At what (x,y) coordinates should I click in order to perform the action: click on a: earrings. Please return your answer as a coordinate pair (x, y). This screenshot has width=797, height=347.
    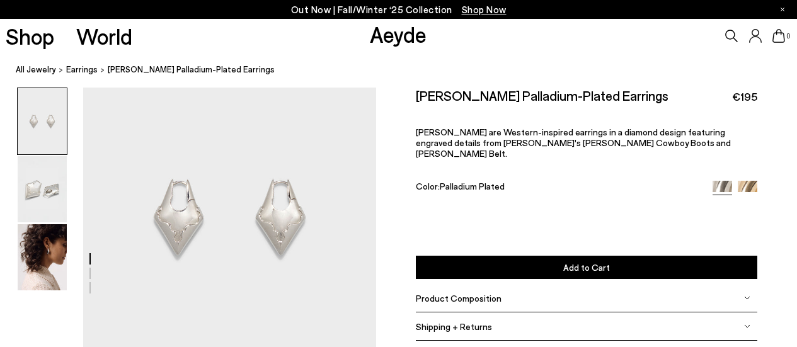
    Looking at the image, I should click on (82, 69).